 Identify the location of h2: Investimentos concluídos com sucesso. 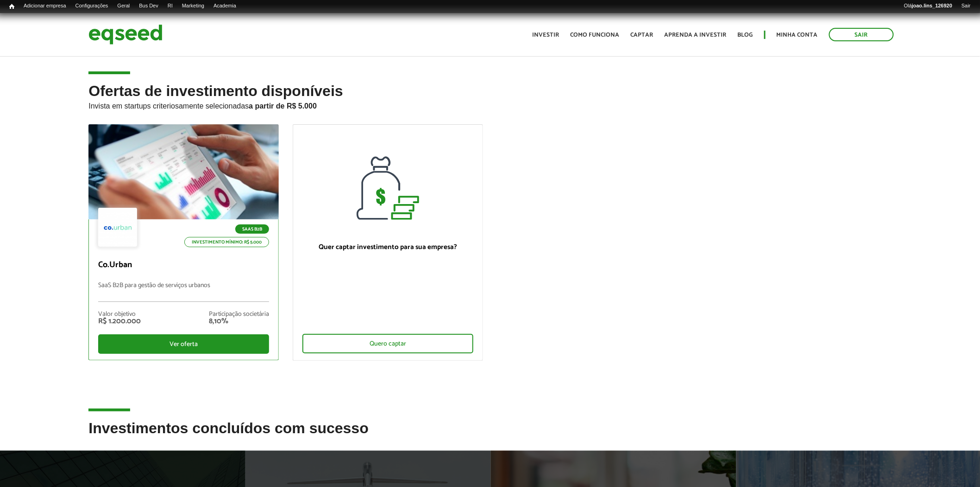
(490, 435).